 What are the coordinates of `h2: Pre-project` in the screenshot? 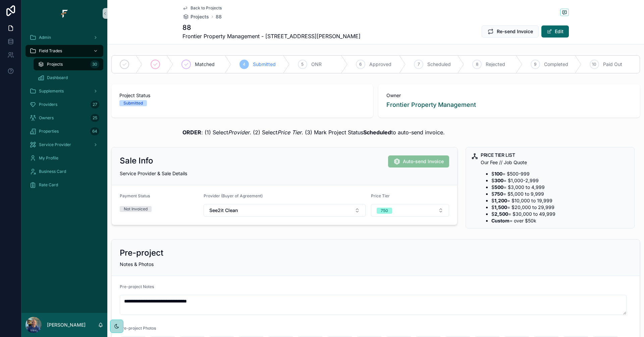 It's located at (142, 253).